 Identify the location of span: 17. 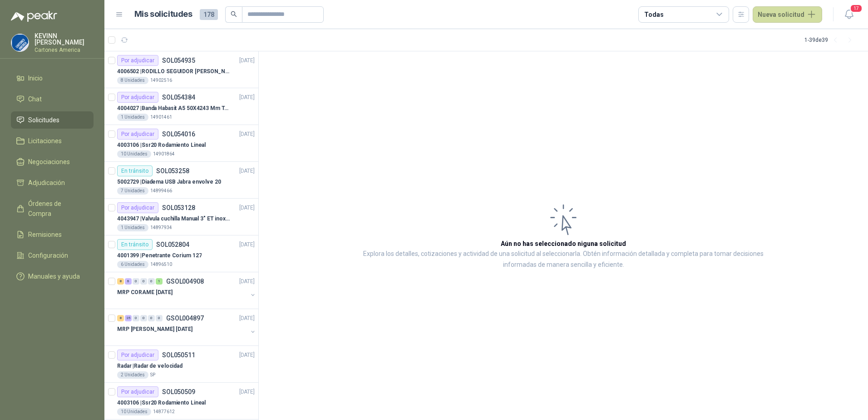
(856, 8).